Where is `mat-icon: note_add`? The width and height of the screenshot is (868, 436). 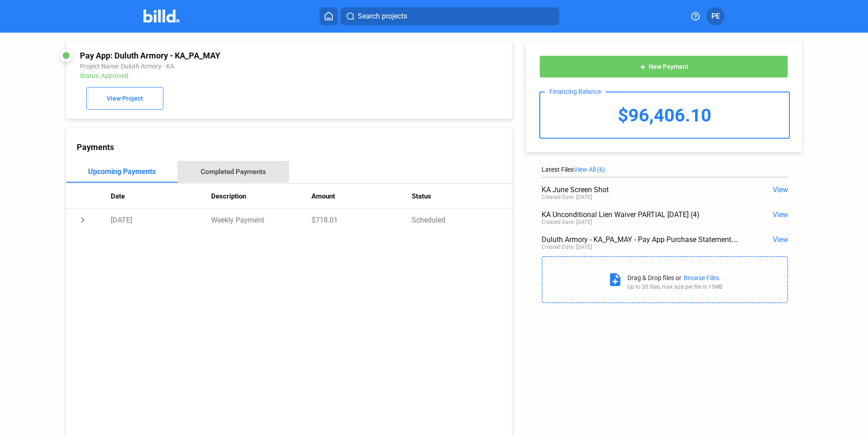 mat-icon: note_add is located at coordinates (615, 280).